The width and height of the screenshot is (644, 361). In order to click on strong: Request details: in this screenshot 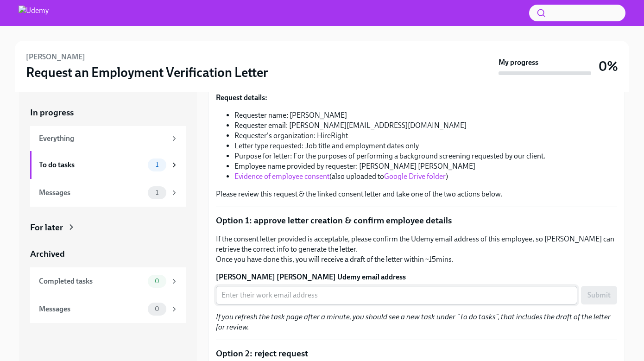, I will do `click(241, 97)`.